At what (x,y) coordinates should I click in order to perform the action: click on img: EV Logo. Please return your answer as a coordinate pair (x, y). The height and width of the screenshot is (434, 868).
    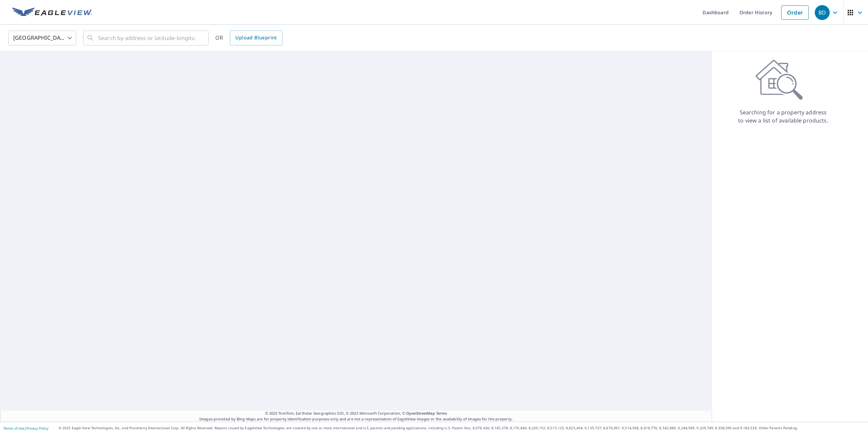
    Looking at the image, I should click on (52, 13).